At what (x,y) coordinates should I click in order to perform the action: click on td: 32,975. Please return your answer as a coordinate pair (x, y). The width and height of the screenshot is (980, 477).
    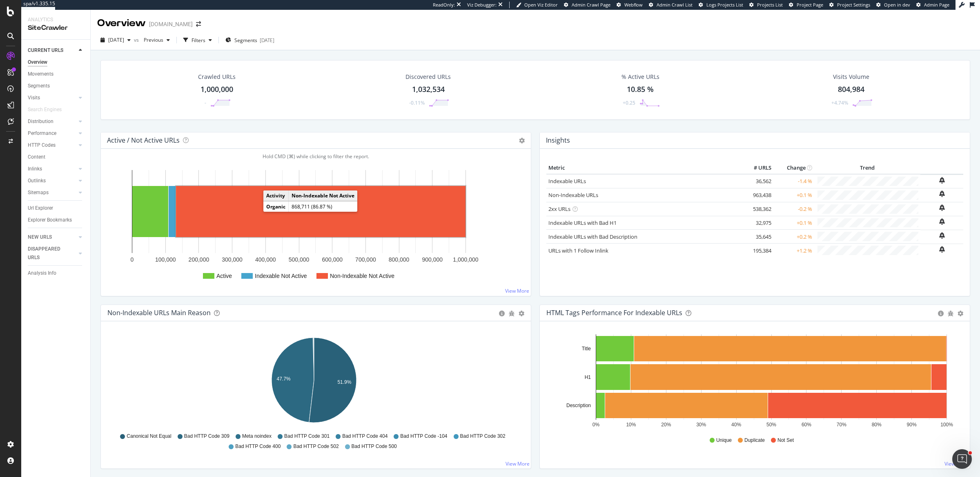
    Looking at the image, I should click on (757, 223).